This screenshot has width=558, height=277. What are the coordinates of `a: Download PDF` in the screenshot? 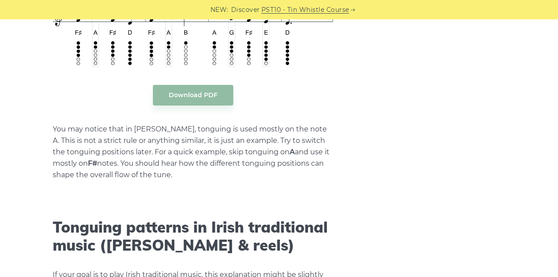 It's located at (193, 95).